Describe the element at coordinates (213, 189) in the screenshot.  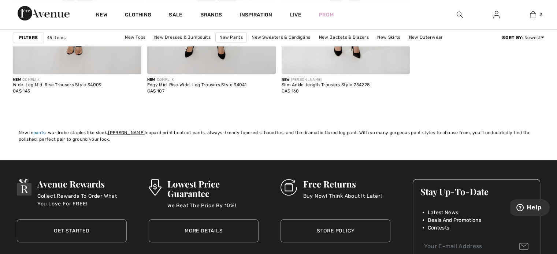
I see `h3: Lowest Price Guarantee` at that location.